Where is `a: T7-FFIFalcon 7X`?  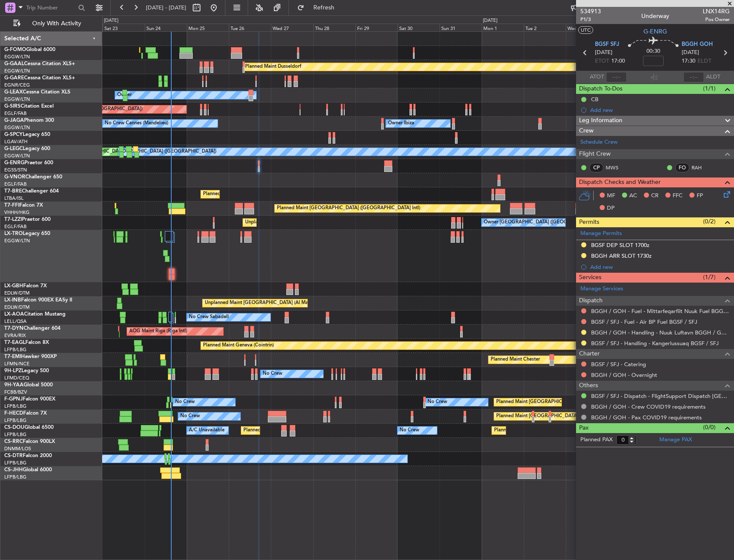 a: T7-FFIFalcon 7X is located at coordinates (24, 205).